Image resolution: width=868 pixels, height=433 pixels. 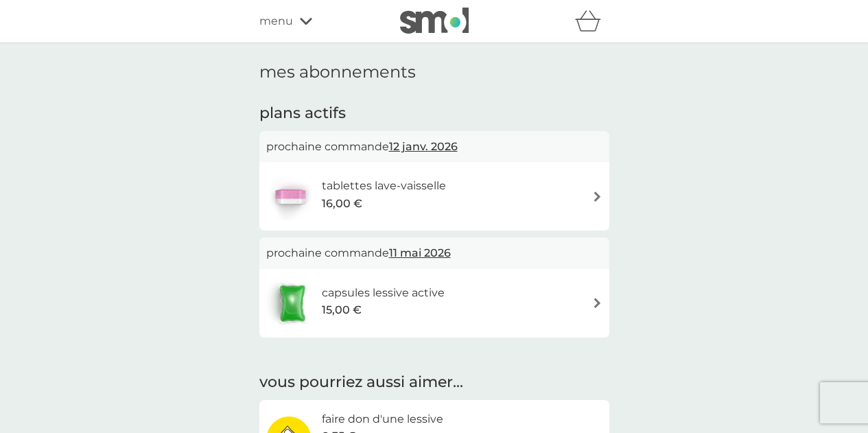 I want to click on span: menu, so click(x=276, y=21).